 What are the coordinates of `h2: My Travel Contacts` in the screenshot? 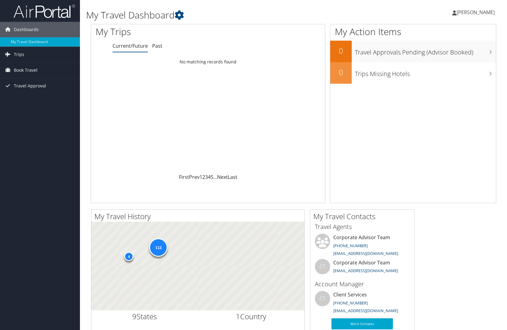 It's located at (364, 216).